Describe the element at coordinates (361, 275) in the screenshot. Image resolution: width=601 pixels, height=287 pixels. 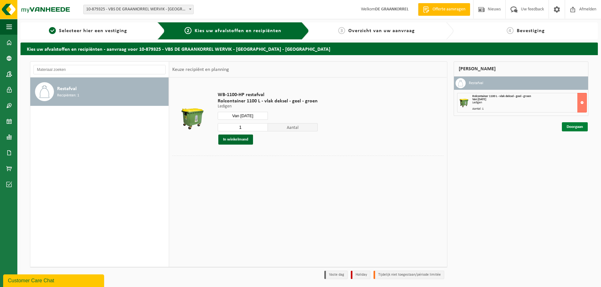
I see `li: Holiday` at that location.